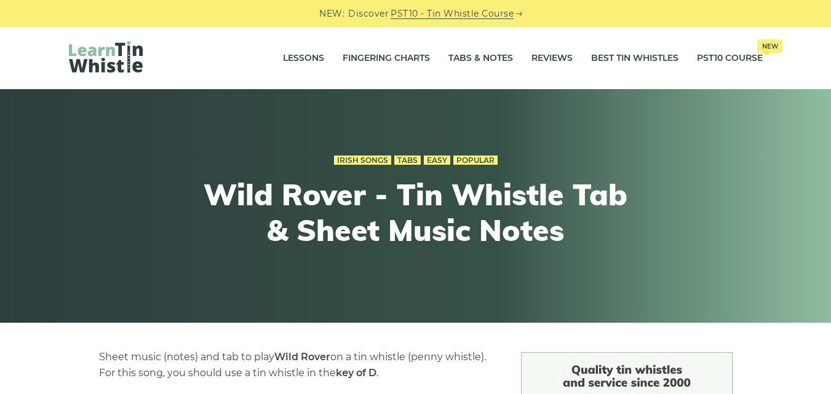 The width and height of the screenshot is (831, 394). What do you see at coordinates (476, 161) in the screenshot?
I see `a: Popular` at bounding box center [476, 161].